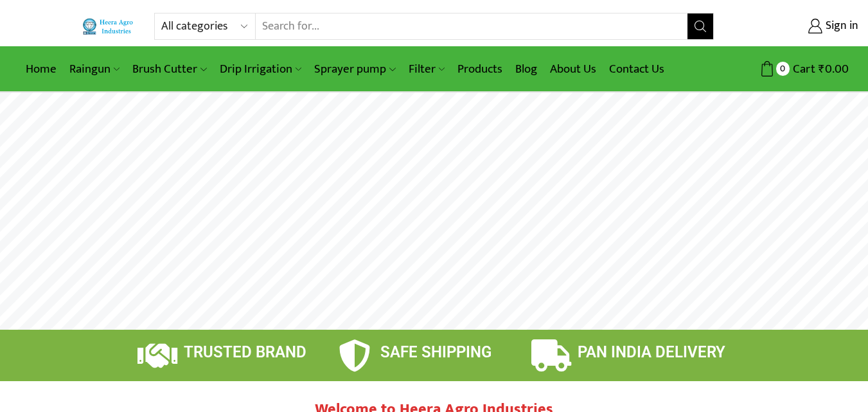  Describe the element at coordinates (834, 69) in the screenshot. I see `bdi: 0.00` at that location.